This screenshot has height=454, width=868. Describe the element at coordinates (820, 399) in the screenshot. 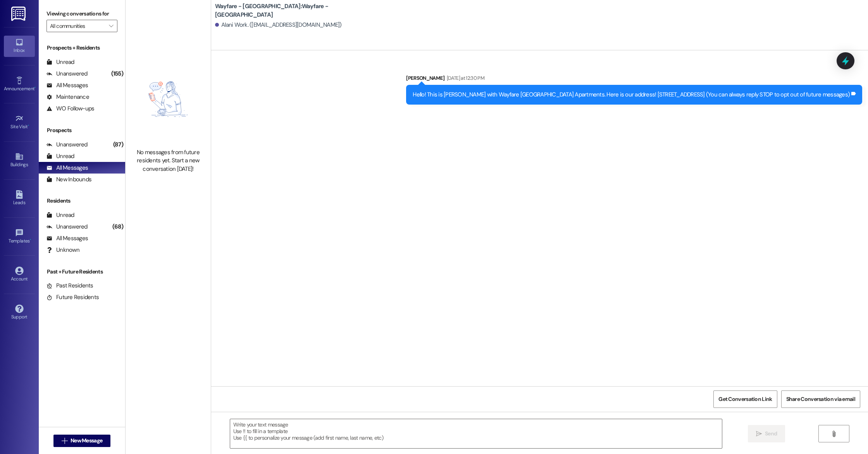

I see `span: Share Conversation via email` at that location.